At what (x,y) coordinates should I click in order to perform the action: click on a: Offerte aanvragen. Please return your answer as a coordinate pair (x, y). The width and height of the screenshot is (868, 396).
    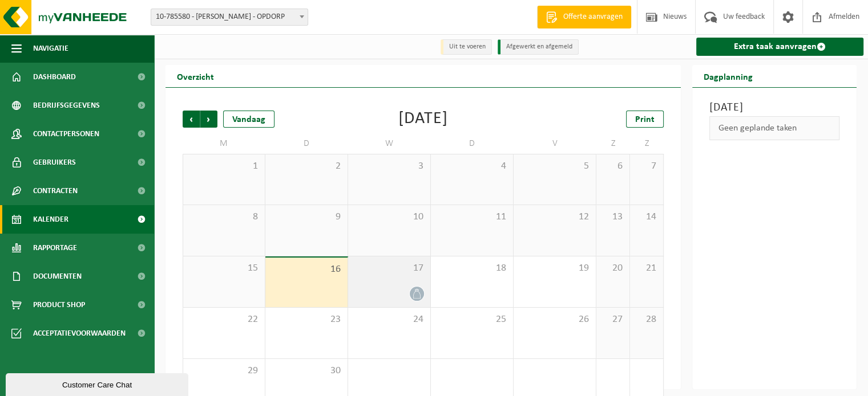
    Looking at the image, I should click on (584, 17).